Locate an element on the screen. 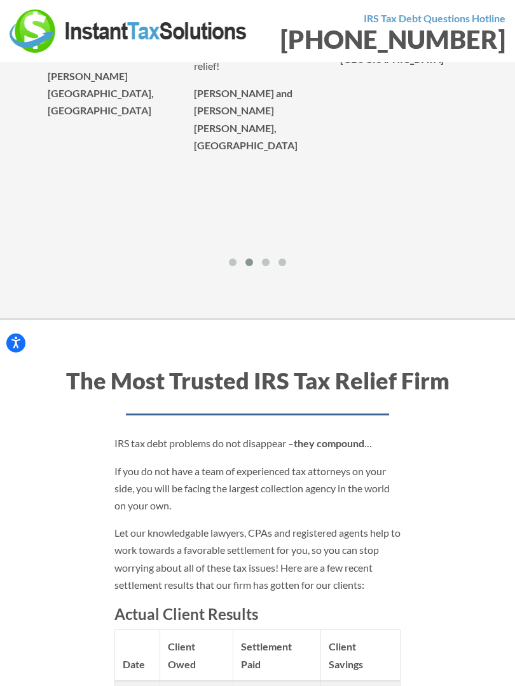 This screenshot has width=515, height=686. th: Client Owed is located at coordinates (196, 656).